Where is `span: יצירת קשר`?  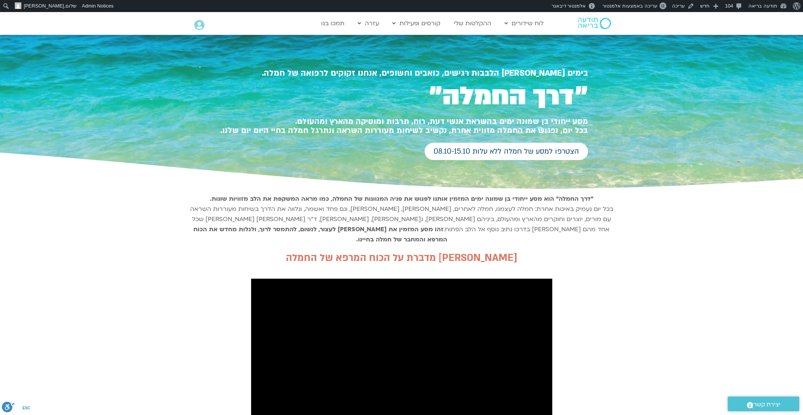 span: יצירת קשר is located at coordinates (767, 404).